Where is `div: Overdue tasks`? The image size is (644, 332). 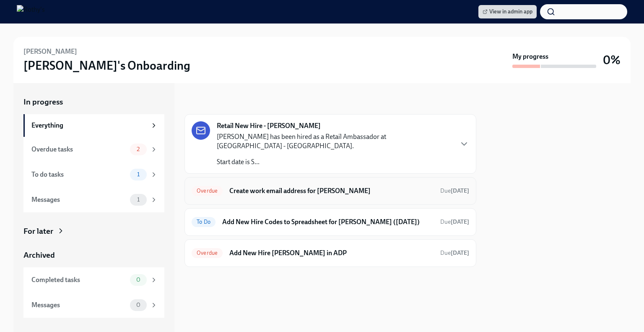 div: Overdue tasks is located at coordinates (79, 150).